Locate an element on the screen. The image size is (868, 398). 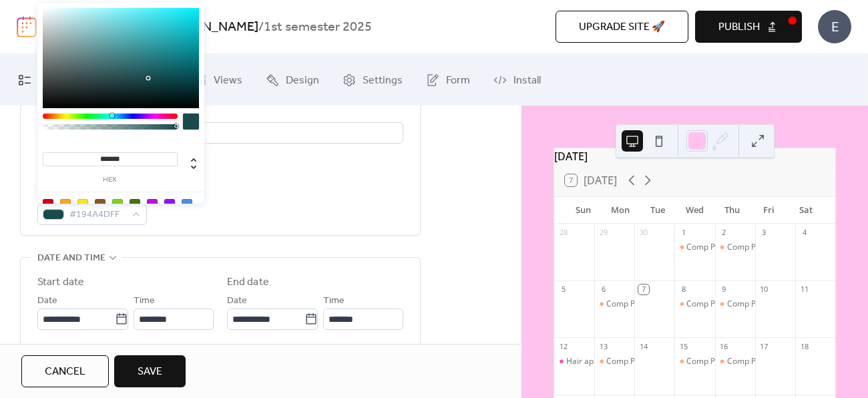
span: #194A4DFF is located at coordinates (98, 215).